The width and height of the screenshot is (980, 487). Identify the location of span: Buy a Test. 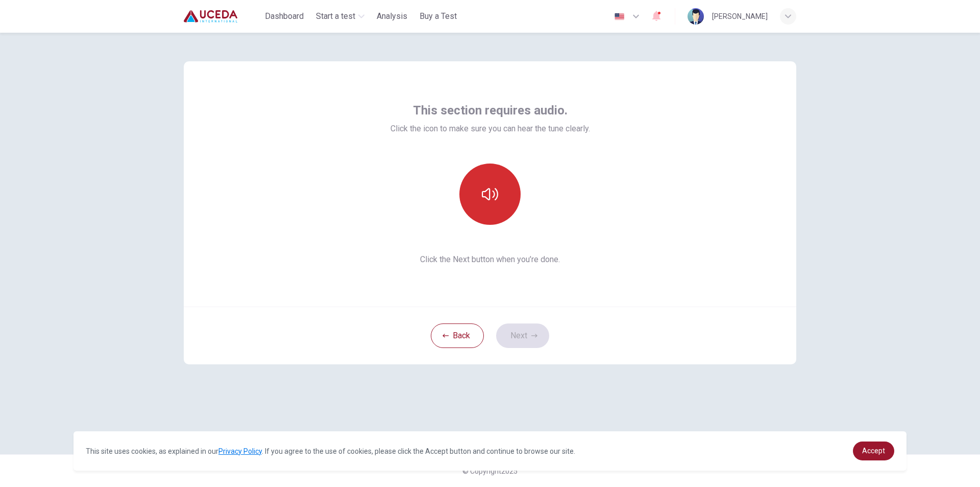
(438, 16).